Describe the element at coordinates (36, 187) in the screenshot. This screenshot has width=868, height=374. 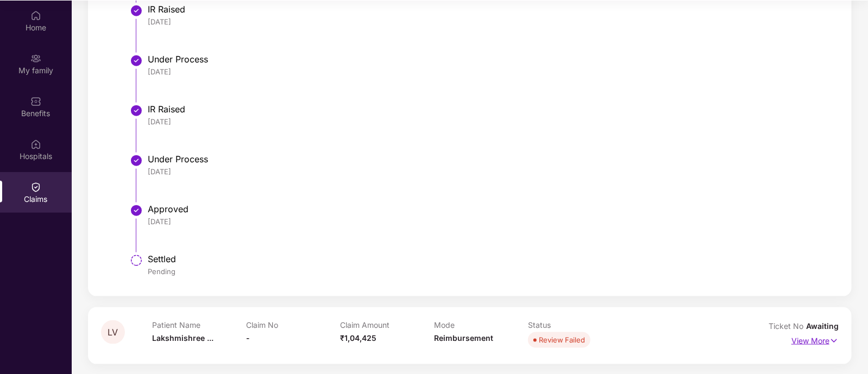
I see `img: svg+xml;base64,PHN2ZyBpZD0iQ2xhaW0iIHhtbG5zPSJodHRwOi8vd3d3LnczLm9yZy8yMDAwL3N2ZyIgd2lkdGg9IjIwIi...` at that location.